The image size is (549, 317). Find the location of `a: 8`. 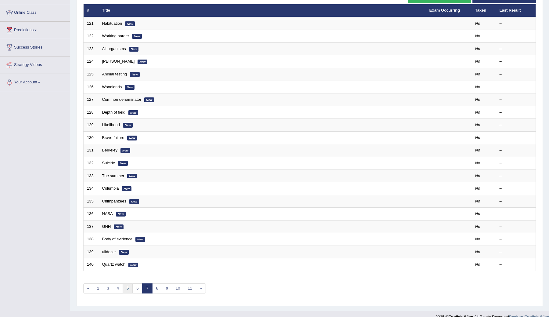

a: 8 is located at coordinates (157, 288).